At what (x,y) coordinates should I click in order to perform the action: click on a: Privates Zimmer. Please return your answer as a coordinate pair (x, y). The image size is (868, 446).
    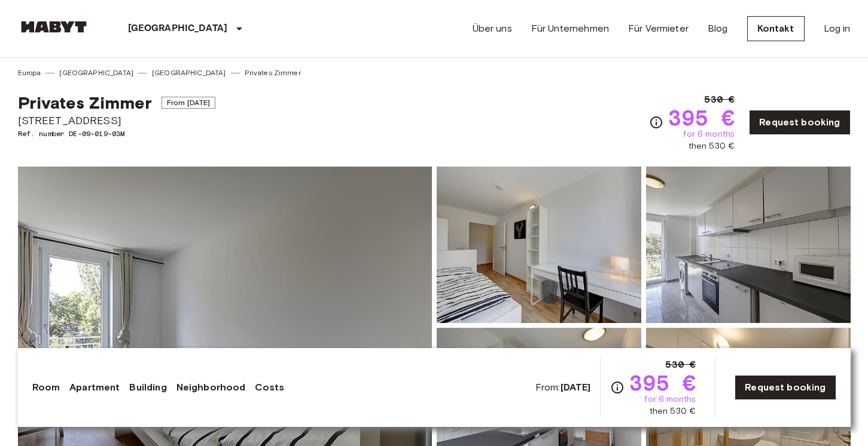
    Looking at the image, I should click on (272, 73).